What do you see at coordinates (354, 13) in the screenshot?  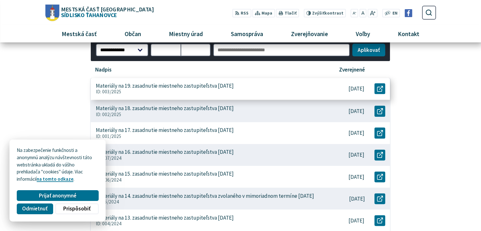 I see `button: Zmenšiť veľkosť písma` at bounding box center [354, 13].